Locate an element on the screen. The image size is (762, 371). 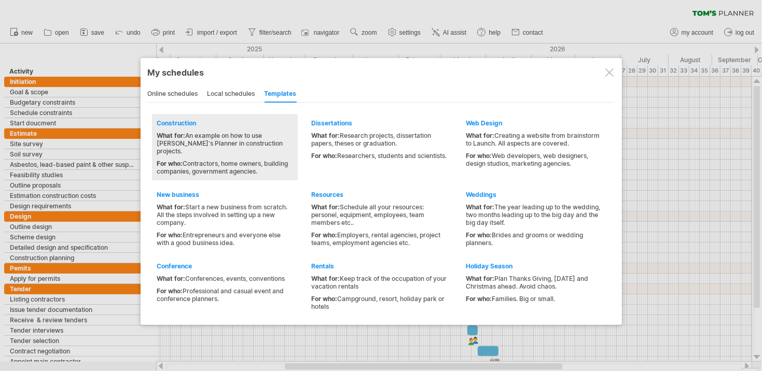
div: Contractors, home owners, building companies, government agencies. is located at coordinates (225, 168).